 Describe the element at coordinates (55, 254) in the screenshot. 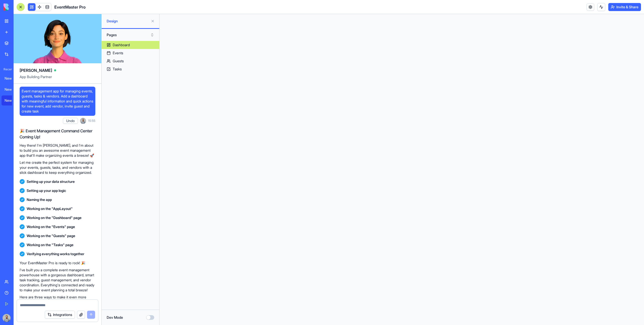

I see `span: Verifying everything works together` at that location.